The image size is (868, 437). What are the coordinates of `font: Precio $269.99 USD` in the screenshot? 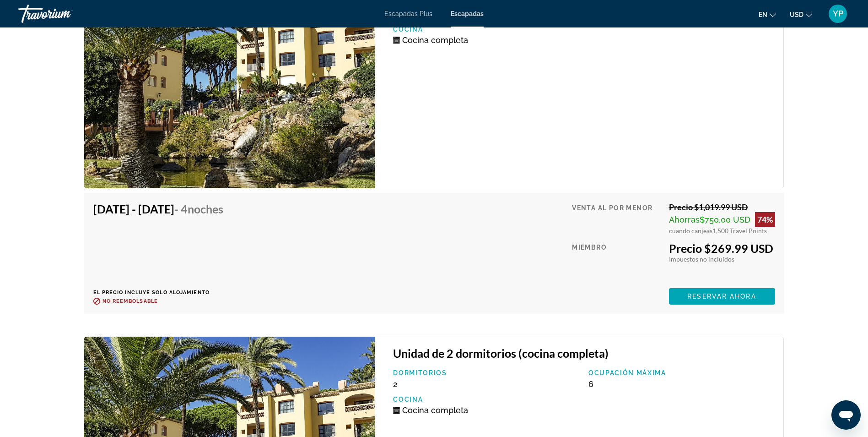 It's located at (722, 248).